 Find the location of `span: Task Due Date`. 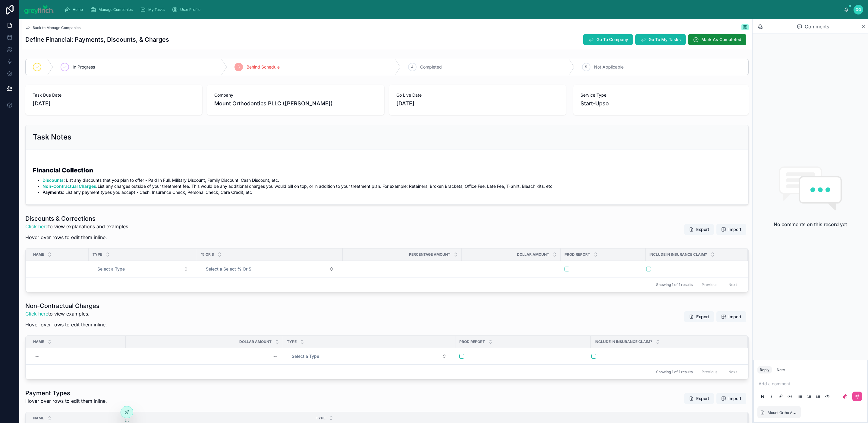

span: Task Due Date is located at coordinates (114, 95).